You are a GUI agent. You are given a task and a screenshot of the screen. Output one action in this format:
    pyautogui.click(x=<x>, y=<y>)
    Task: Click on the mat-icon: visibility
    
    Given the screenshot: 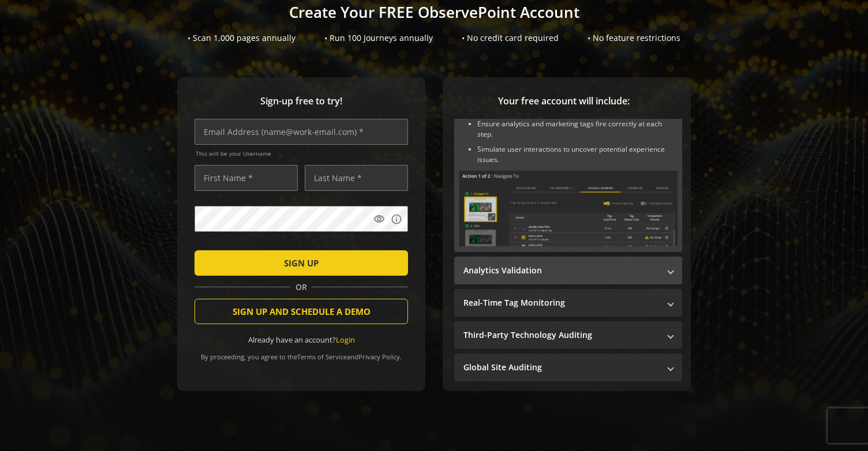 What is the action you would take?
    pyautogui.click(x=379, y=219)
    